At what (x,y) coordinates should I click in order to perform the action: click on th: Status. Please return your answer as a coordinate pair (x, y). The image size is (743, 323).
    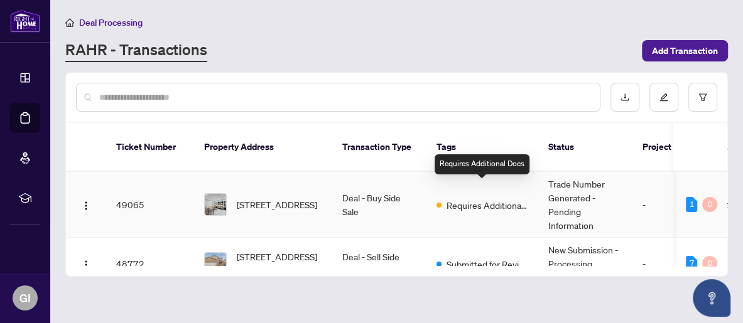
    Looking at the image, I should click on (585, 148).